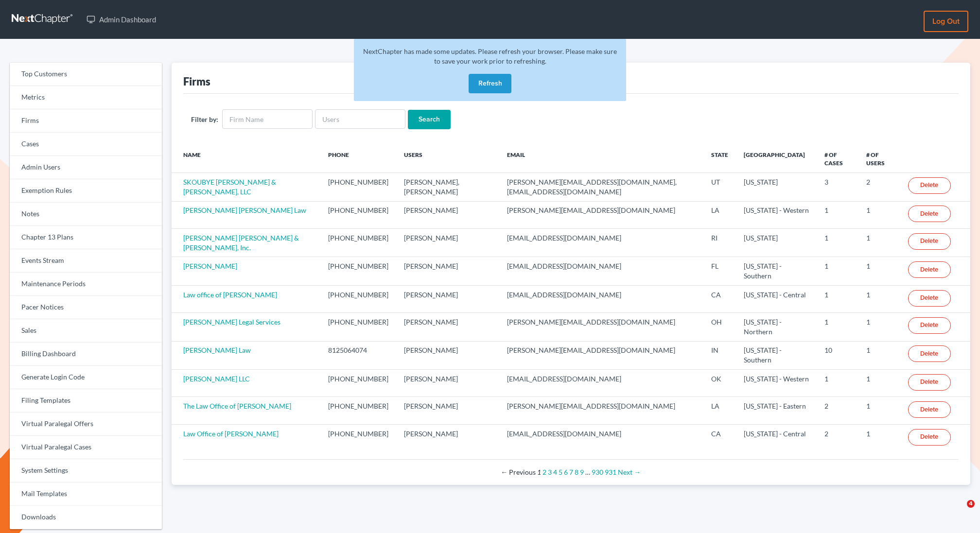 The height and width of the screenshot is (533, 980). Describe the element at coordinates (86, 261) in the screenshot. I see `a: Events Stream` at that location.